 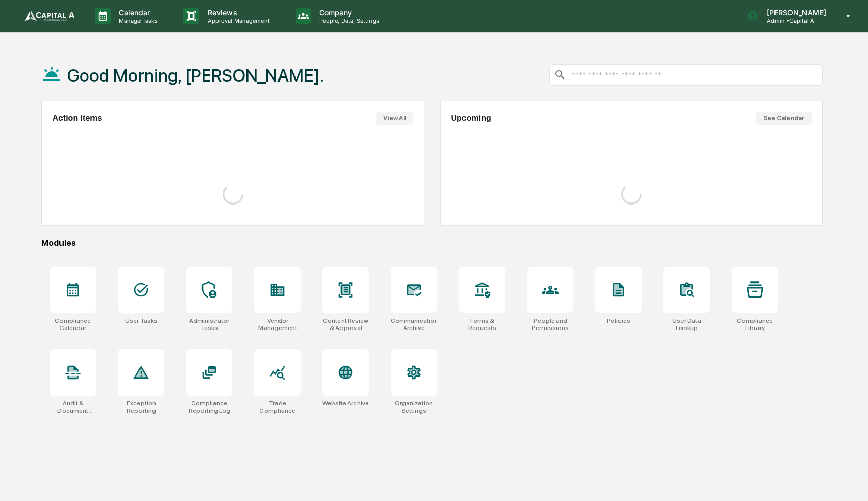 I want to click on div: Vendor Management, so click(x=278, y=324).